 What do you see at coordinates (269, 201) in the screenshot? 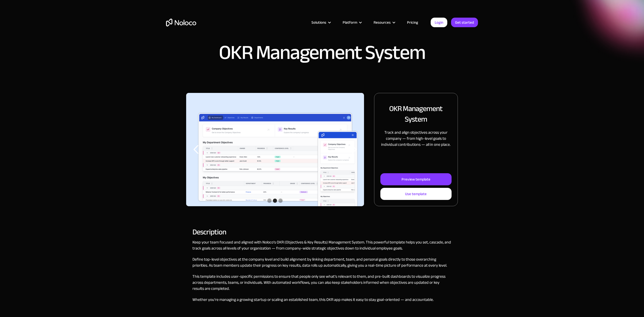
I see `div: Show slide 1 of 3` at bounding box center [269, 201].